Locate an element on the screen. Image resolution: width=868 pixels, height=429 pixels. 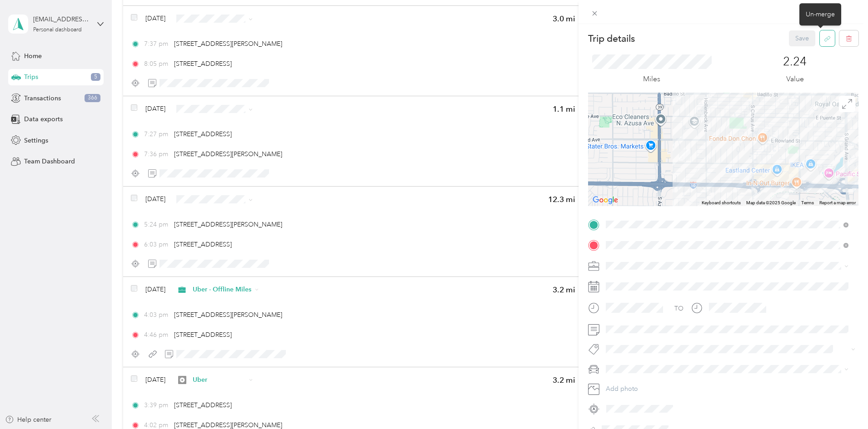
div: Un-merge is located at coordinates (820, 14).